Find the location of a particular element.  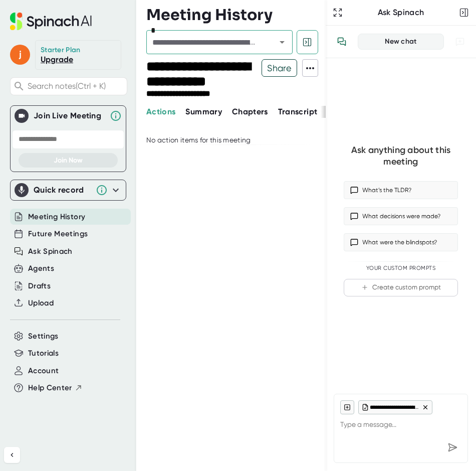

button: Ask Spinach is located at coordinates (50, 251).